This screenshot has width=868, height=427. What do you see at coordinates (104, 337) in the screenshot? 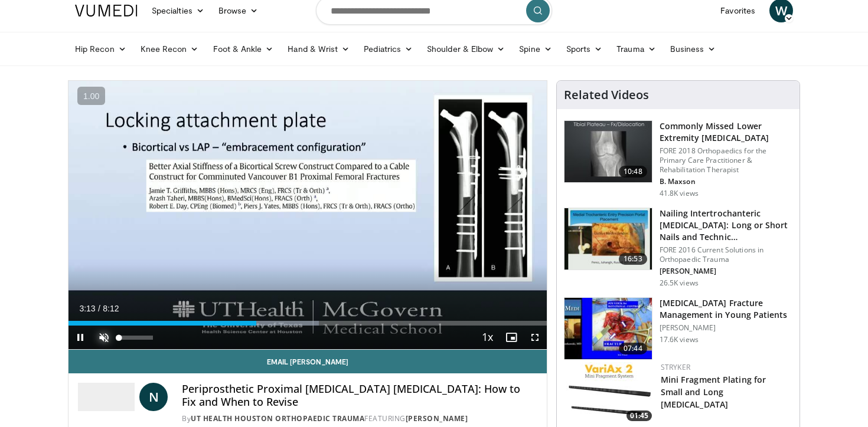
I see `button: Unmute` at bounding box center [104, 337].